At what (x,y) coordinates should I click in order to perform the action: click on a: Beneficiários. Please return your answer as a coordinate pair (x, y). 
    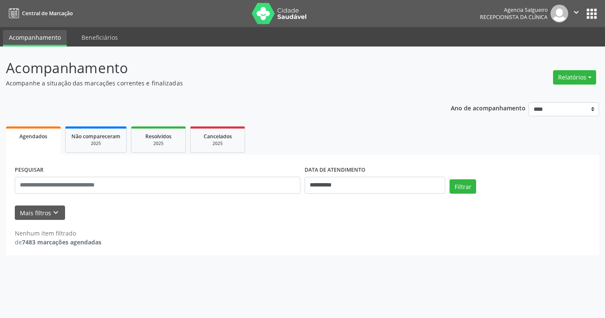
    Looking at the image, I should click on (100, 37).